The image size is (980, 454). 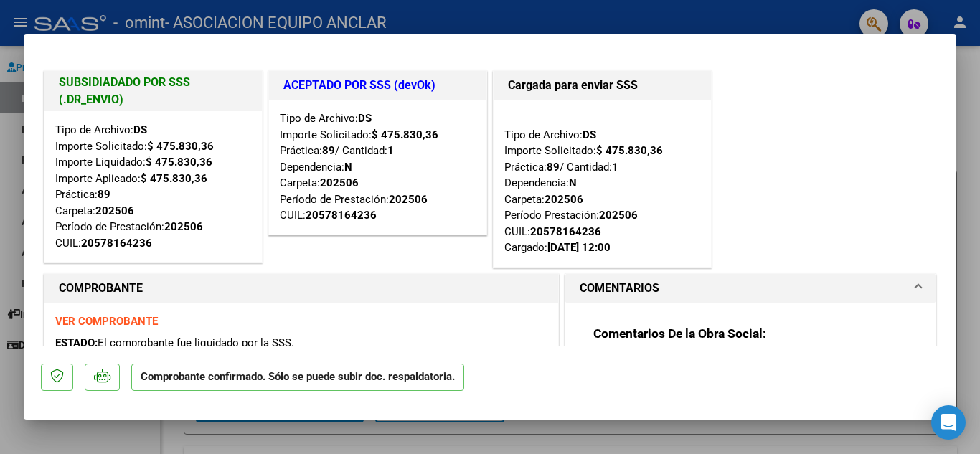 I want to click on div: Tipo de Archivo: Importe Solicitado: Práctica: / Cantidad: Dependencia: Carpeta: Período de Prest..., so click(x=377, y=167).